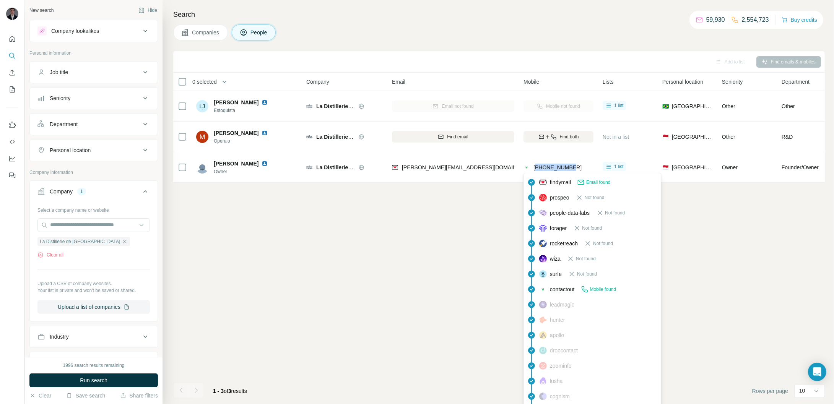 The height and width of the screenshot is (404, 834). Describe the element at coordinates (770, 391) in the screenshot. I see `span: Rows per page` at that location.